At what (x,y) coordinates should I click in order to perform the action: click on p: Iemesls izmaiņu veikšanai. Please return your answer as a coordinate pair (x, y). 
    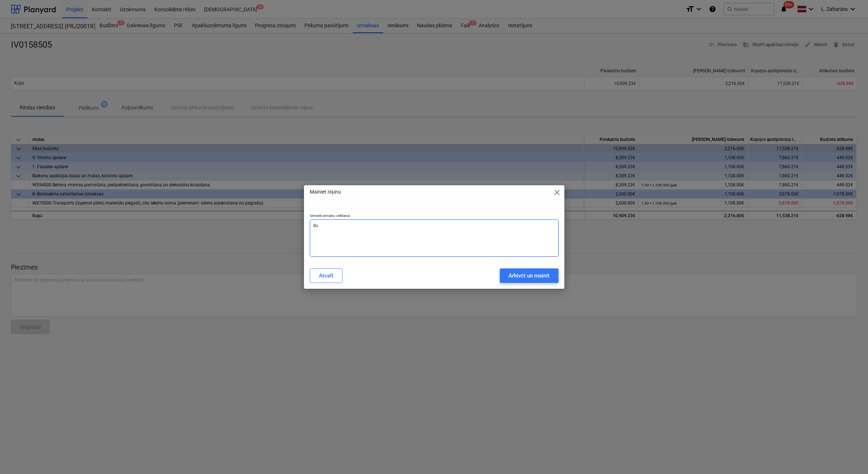
    Looking at the image, I should click on (434, 216).